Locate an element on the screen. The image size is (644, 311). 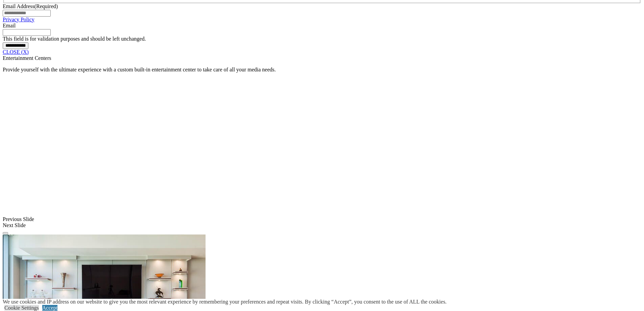
a: Cookie Settings is located at coordinates (22, 308).